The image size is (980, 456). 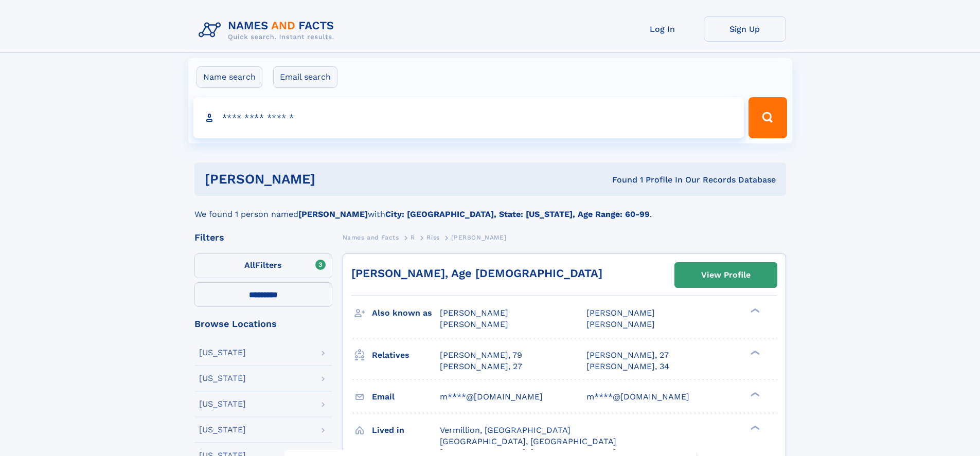 What do you see at coordinates (662, 29) in the screenshot?
I see `a: Log In` at bounding box center [662, 29].